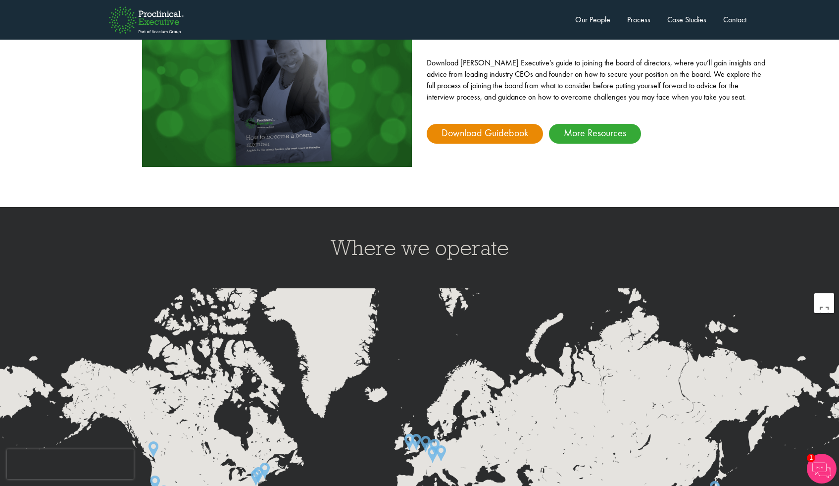  What do you see at coordinates (811, 457) in the screenshot?
I see `span: 1` at bounding box center [811, 457].